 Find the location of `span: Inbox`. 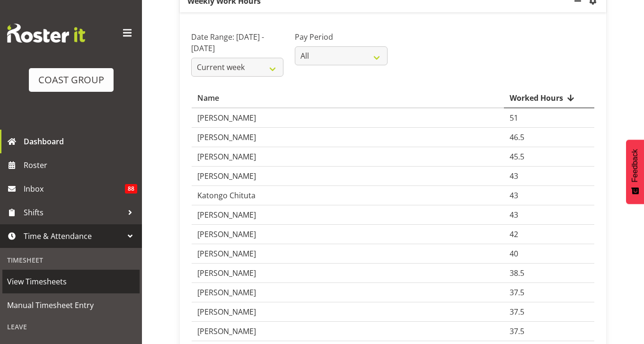

span: Inbox is located at coordinates (74, 189).